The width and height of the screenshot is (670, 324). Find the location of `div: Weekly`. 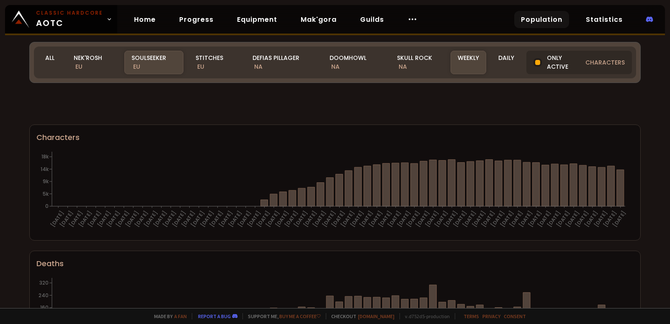

div: Weekly is located at coordinates (468, 62).